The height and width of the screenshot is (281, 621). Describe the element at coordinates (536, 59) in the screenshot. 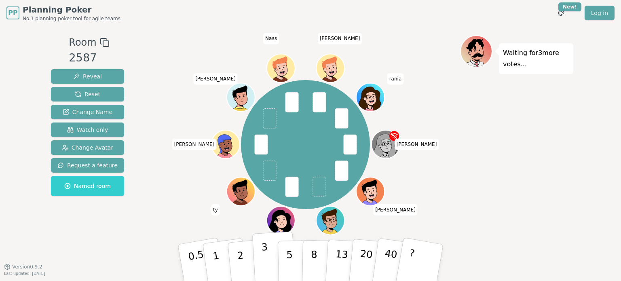

I see `p: Waiting for 3 more votes...` at that location.